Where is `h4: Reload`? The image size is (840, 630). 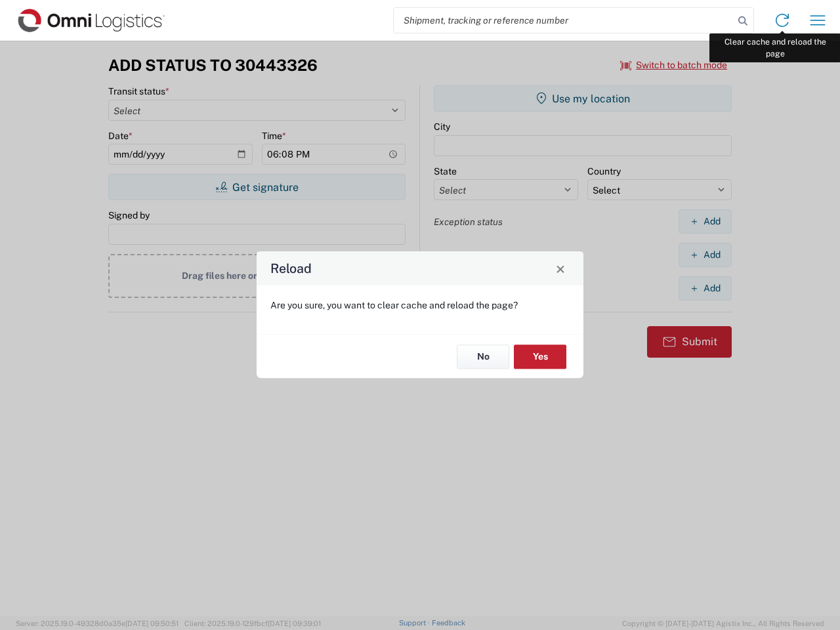
h4: Reload is located at coordinates (291, 268).